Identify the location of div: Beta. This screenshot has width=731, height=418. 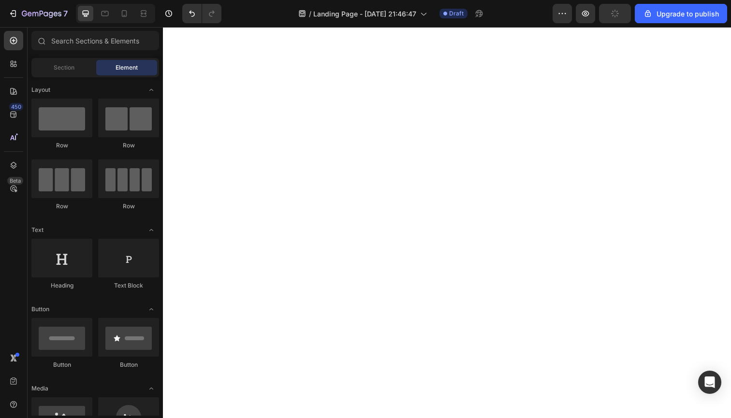
(15, 181).